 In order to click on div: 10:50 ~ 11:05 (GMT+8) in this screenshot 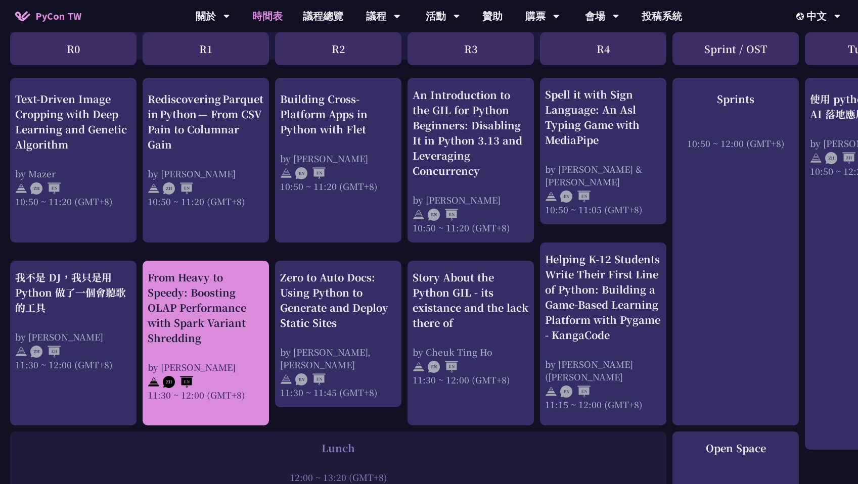, I will do `click(603, 209)`.